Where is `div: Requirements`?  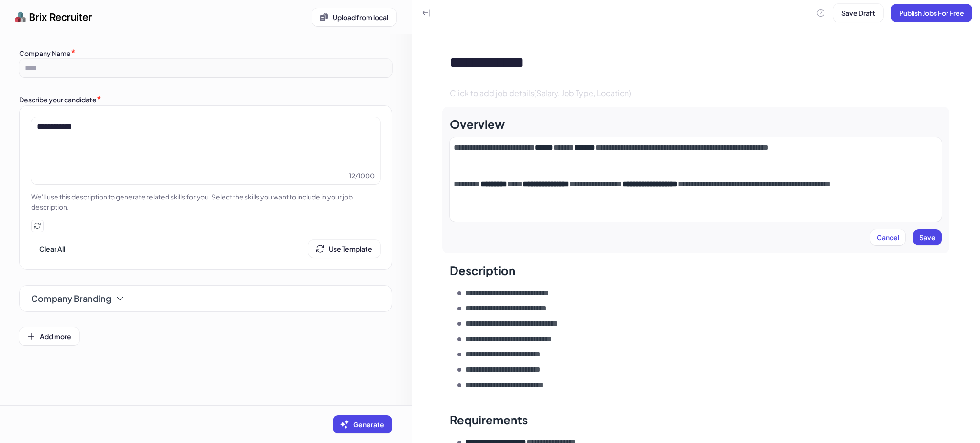 div: Requirements is located at coordinates (488, 419).